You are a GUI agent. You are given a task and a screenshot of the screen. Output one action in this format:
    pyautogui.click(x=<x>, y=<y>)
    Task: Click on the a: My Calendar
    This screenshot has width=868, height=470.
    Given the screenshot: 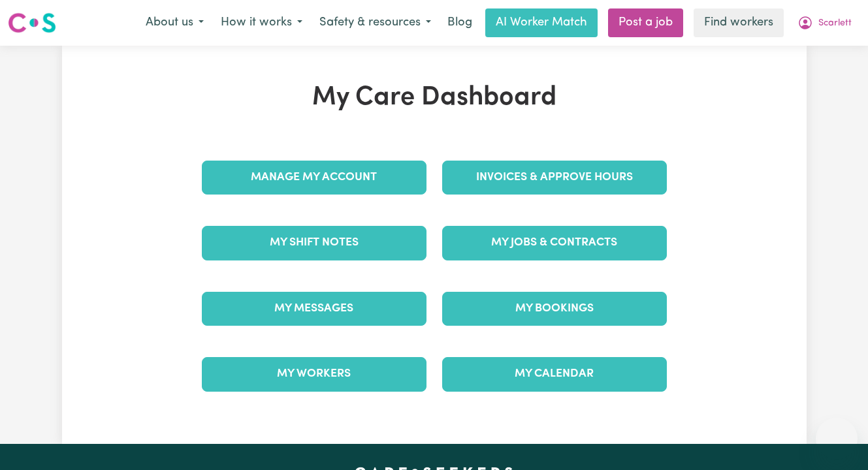 What is the action you would take?
    pyautogui.click(x=555, y=374)
    